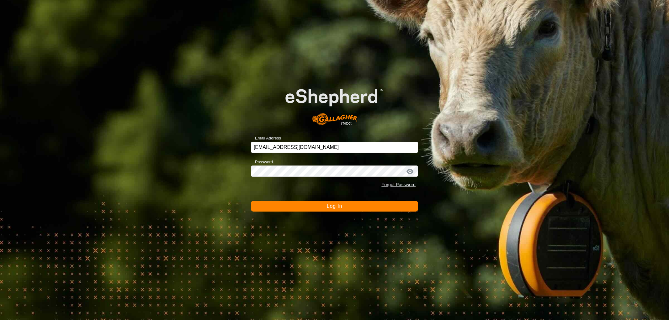  What do you see at coordinates (334, 206) in the screenshot?
I see `button: Log In` at bounding box center [334, 206].